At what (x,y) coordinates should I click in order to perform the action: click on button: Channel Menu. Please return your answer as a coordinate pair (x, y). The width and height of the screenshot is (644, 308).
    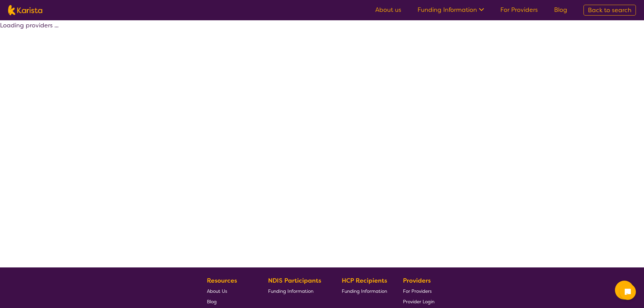
    Looking at the image, I should click on (624, 290).